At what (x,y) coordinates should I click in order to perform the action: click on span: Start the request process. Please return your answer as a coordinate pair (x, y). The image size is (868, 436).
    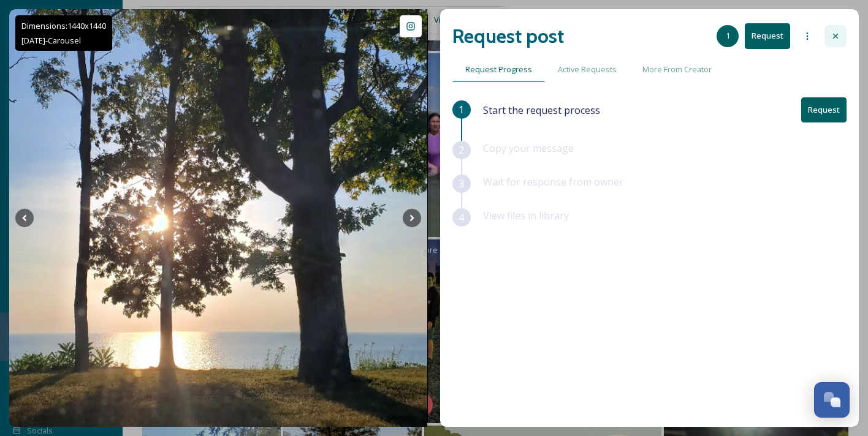
    Looking at the image, I should click on (541, 110).